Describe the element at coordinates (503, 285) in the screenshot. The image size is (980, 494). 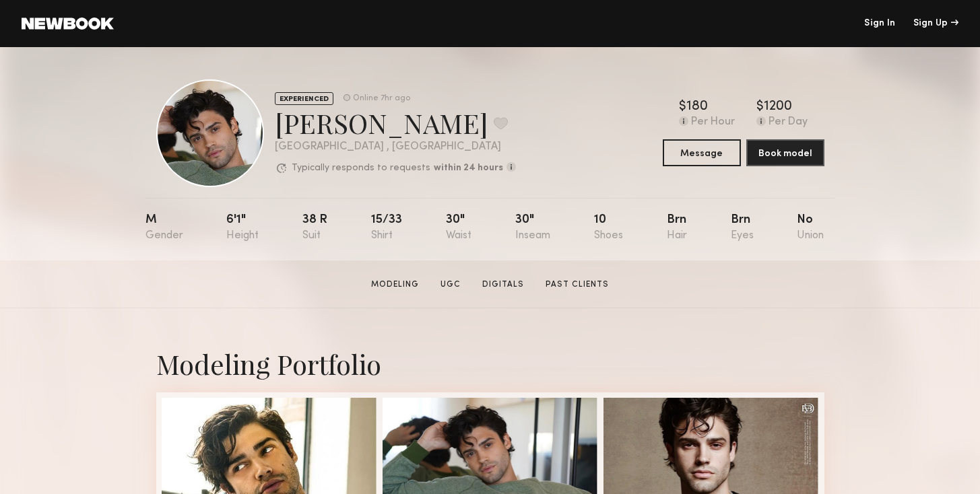
I see `a: Digitals` at that location.